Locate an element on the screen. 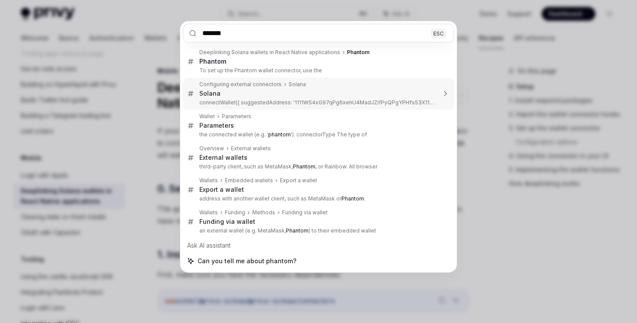  span: Can you tell me about phantom? is located at coordinates (247, 261).